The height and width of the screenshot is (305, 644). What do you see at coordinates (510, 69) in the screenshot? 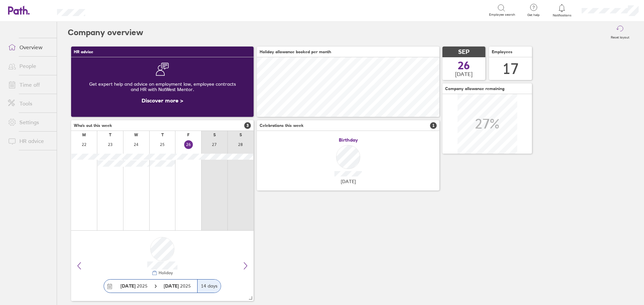
I see `div: 17` at bounding box center [510, 69].